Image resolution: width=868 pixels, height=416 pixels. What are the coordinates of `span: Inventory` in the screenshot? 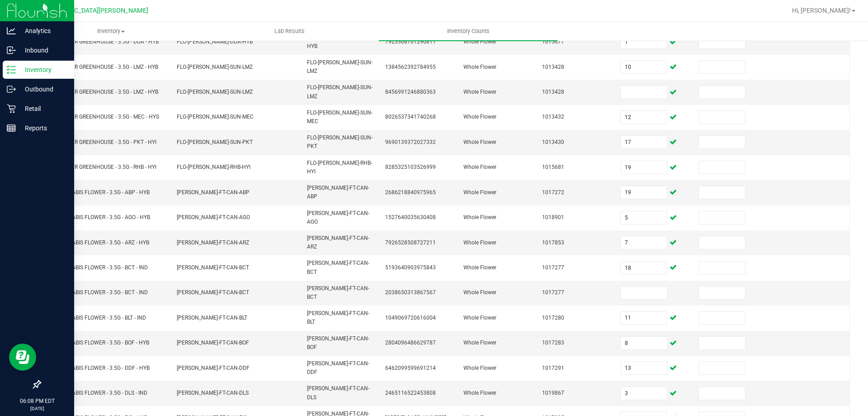 It's located at (111, 31).